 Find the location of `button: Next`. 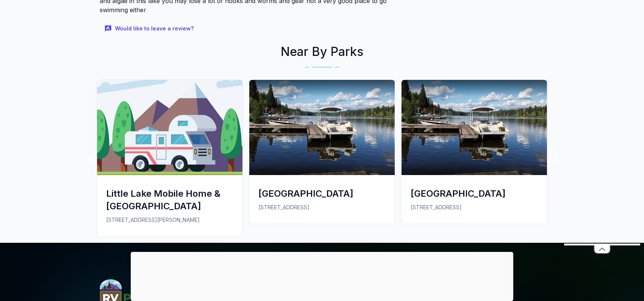

button: Next is located at coordinates (556, 161).